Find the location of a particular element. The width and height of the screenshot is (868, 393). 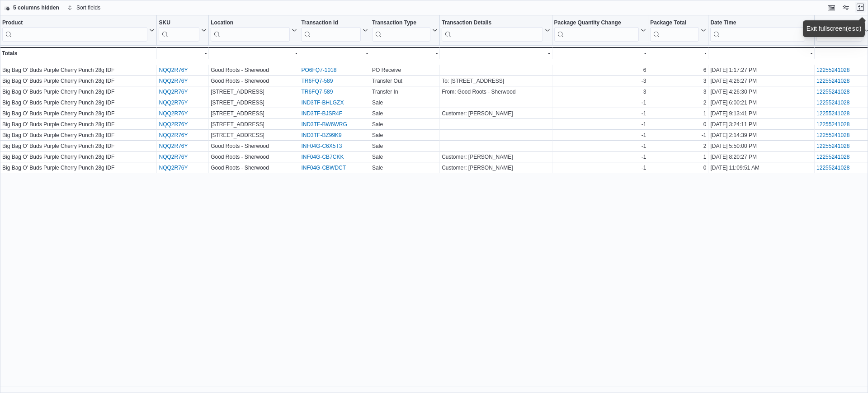

div: Transfer In is located at coordinates (405, 92).